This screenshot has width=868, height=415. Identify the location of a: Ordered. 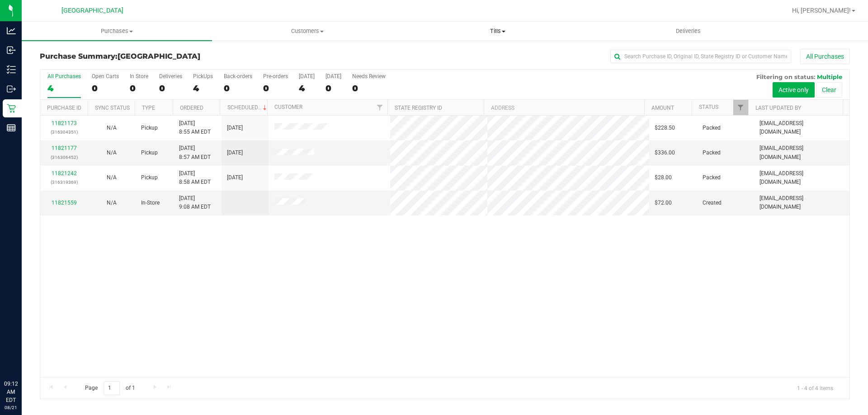
(192, 108).